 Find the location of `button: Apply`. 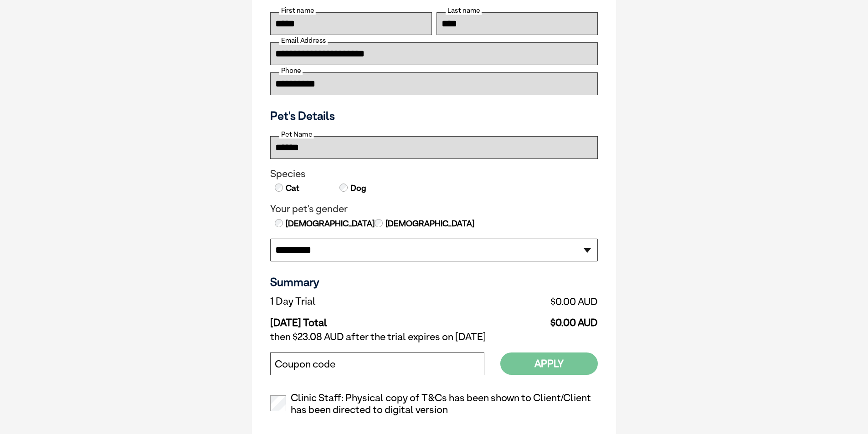

button: Apply is located at coordinates (549, 364).